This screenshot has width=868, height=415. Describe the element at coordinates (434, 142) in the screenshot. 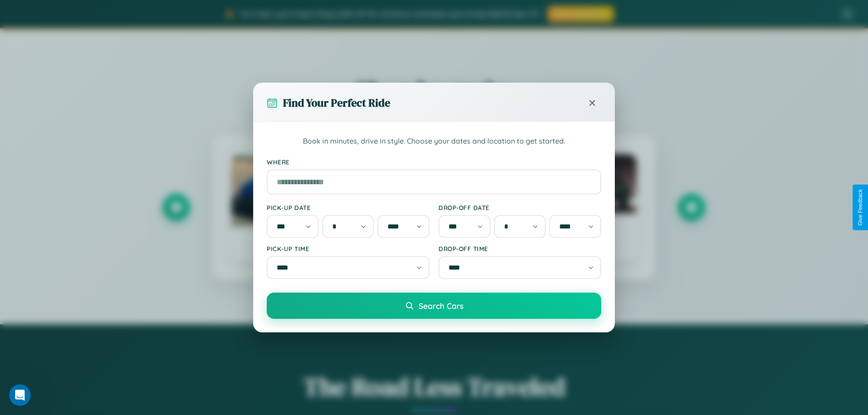

I see `p: Book in minutes, drive in style. Choose your dates and location to get started.` at that location.